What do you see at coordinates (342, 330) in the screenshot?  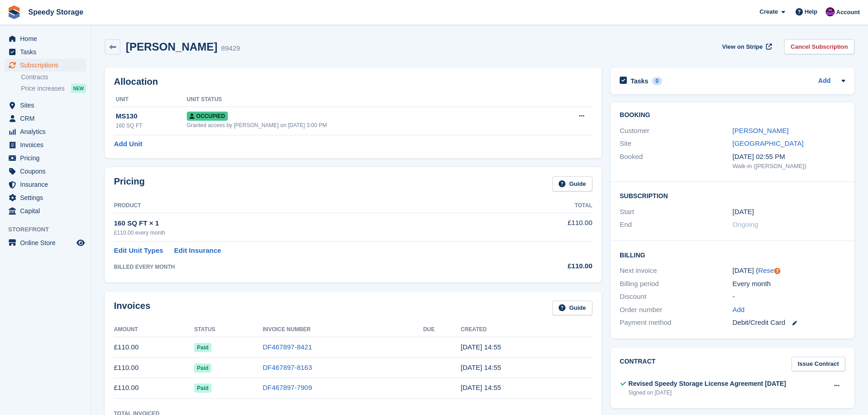 I see `th: Invoice Number` at bounding box center [342, 330].